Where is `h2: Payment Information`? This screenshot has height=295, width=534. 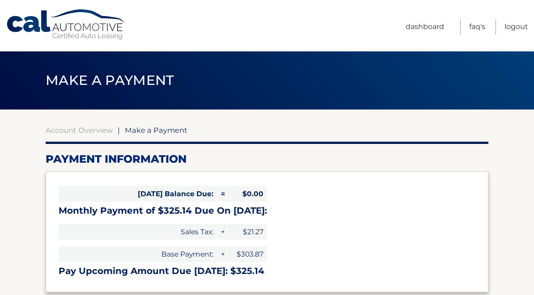
h2: Payment Information is located at coordinates (267, 159).